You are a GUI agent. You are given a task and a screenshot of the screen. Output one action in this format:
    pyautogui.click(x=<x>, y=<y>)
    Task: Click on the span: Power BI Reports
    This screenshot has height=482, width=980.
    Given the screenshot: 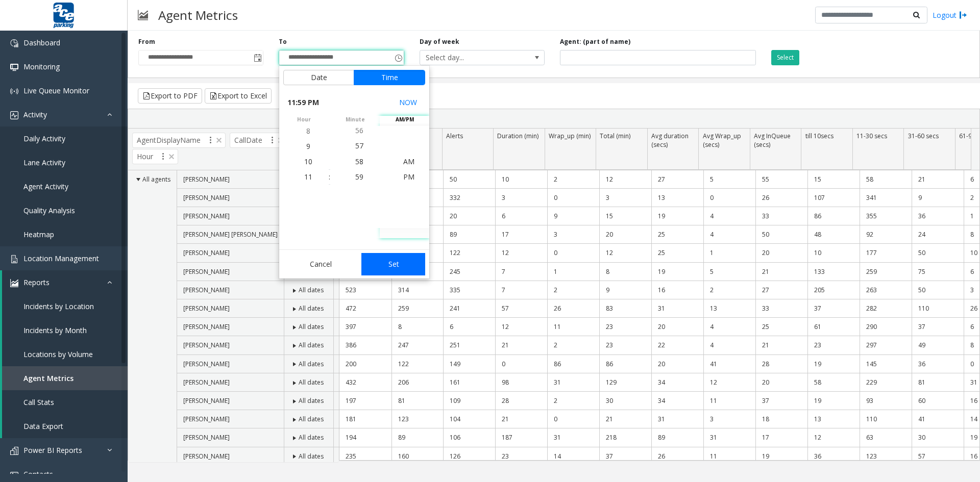 What is the action you would take?
    pyautogui.click(x=53, y=450)
    